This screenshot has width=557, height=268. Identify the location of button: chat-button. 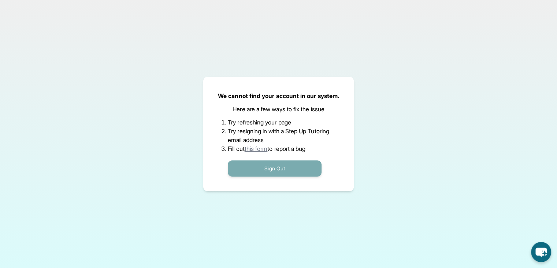
(541, 251).